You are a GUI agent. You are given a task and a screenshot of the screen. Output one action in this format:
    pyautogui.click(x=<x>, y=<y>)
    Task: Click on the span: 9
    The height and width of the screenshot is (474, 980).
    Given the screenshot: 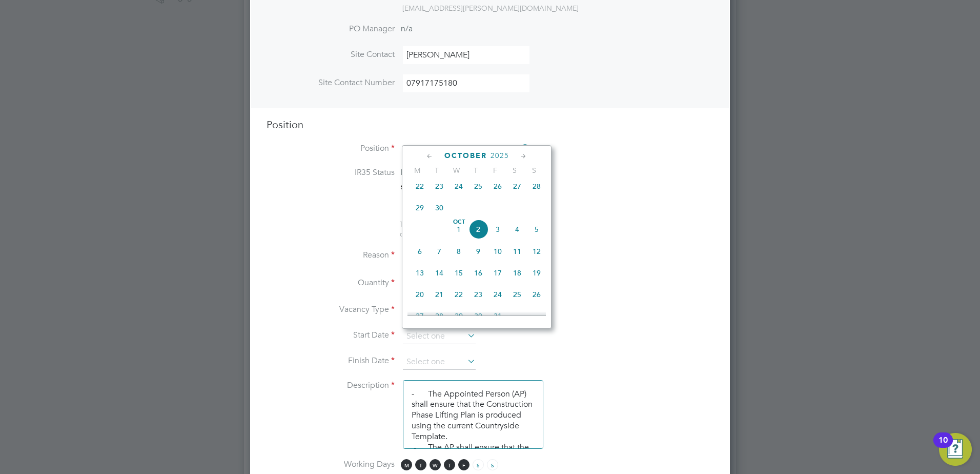 What is the action you would take?
    pyautogui.click(x=478, y=251)
    